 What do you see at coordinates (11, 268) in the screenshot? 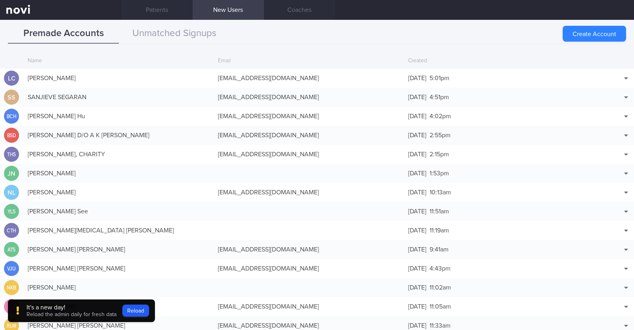
I see `div: VJU` at bounding box center [11, 268].